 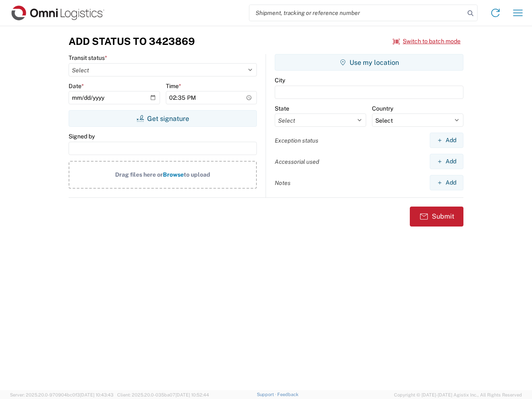 I want to click on label: Exception status, so click(x=297, y=141).